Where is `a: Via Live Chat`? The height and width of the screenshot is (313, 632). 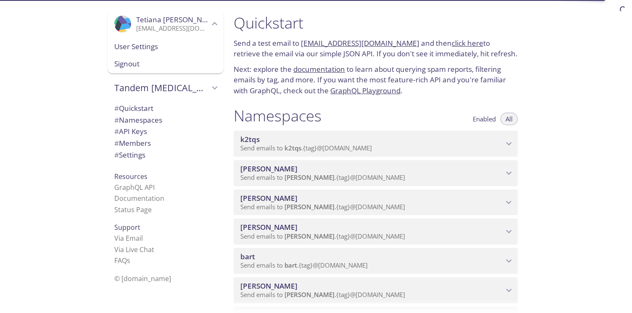 a: Via Live Chat is located at coordinates (134, 250).